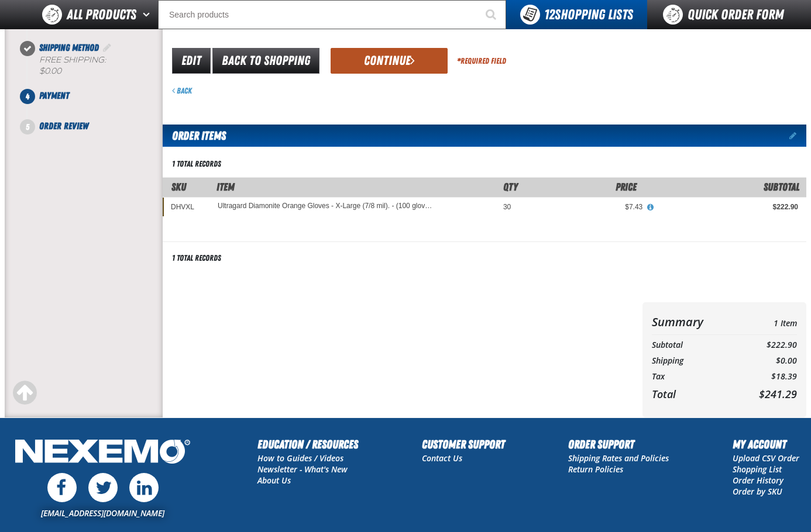 Image resolution: width=811 pixels, height=532 pixels. What do you see at coordinates (589, 14) in the screenshot?
I see `span: Shopping Lists` at bounding box center [589, 14].